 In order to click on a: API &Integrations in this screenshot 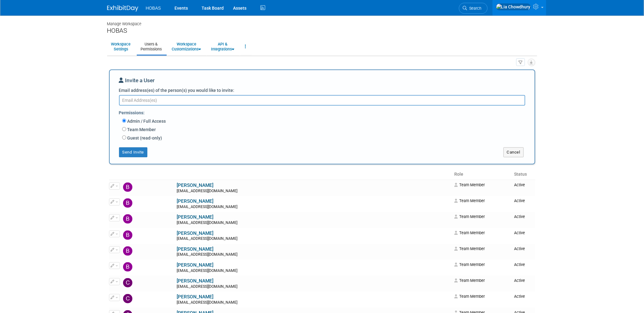, I will do `click(223, 46)`.